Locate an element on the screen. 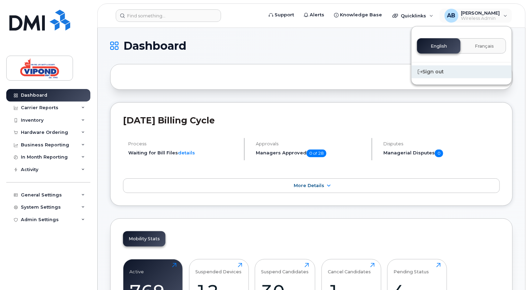  h4: Process is located at coordinates (183, 144).